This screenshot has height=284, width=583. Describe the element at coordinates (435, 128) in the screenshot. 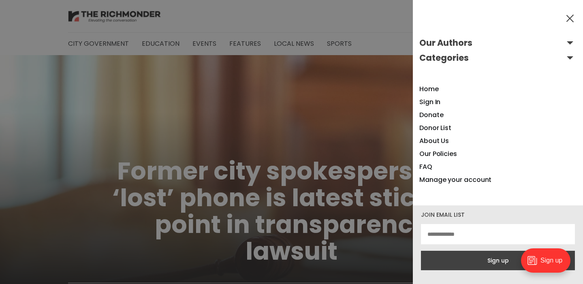

I see `a: Donor List` at that location.